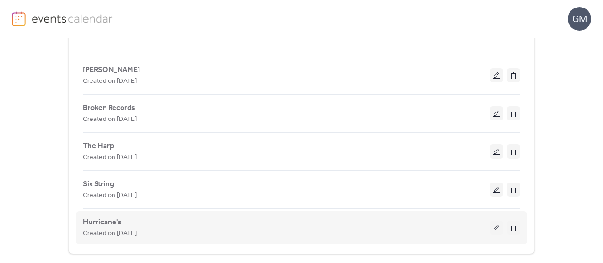 The image size is (603, 263). What do you see at coordinates (109, 108) in the screenshot?
I see `a: Broken Records` at bounding box center [109, 108].